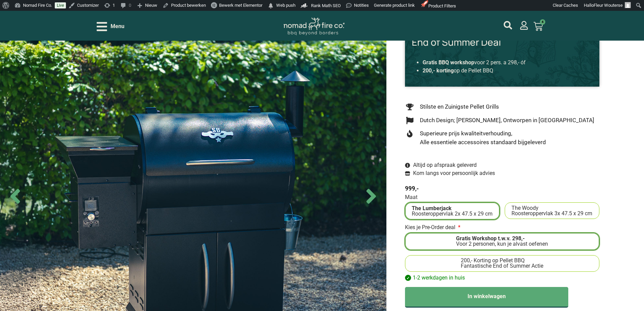 The image size is (644, 311). I want to click on a: Kom langs voor persoonlijk advies, so click(450, 173).